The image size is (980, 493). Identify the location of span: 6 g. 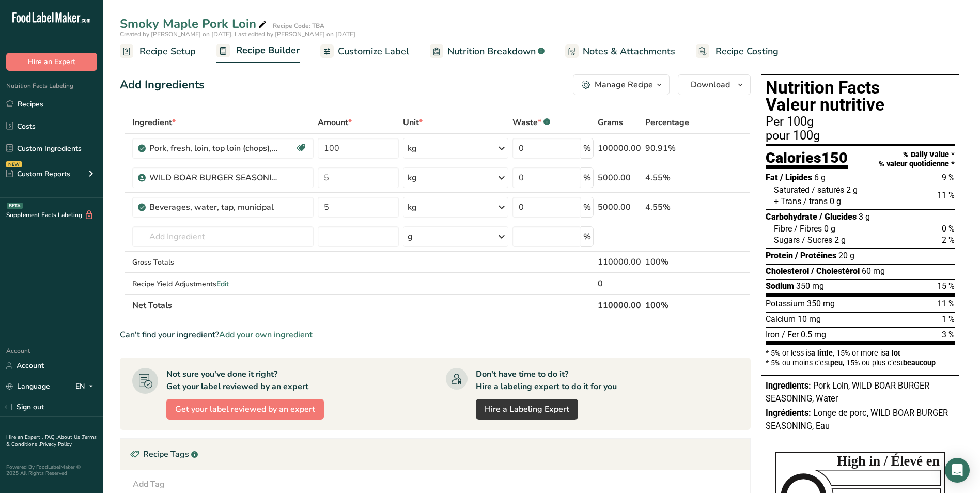
(820, 177).